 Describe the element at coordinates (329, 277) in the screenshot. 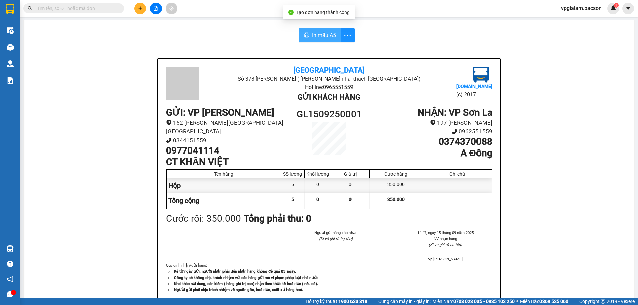

I see `div: Quy định nhận/gửi hàng :` at that location.